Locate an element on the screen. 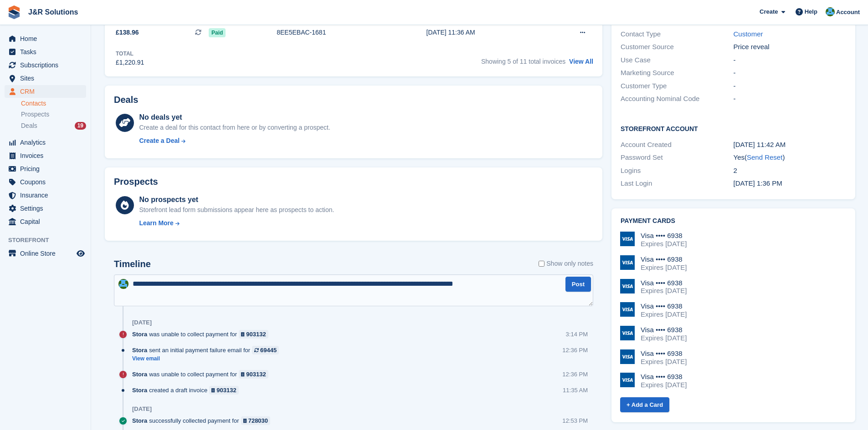 The width and height of the screenshot is (868, 430). div: Password Set is located at coordinates (677, 158).